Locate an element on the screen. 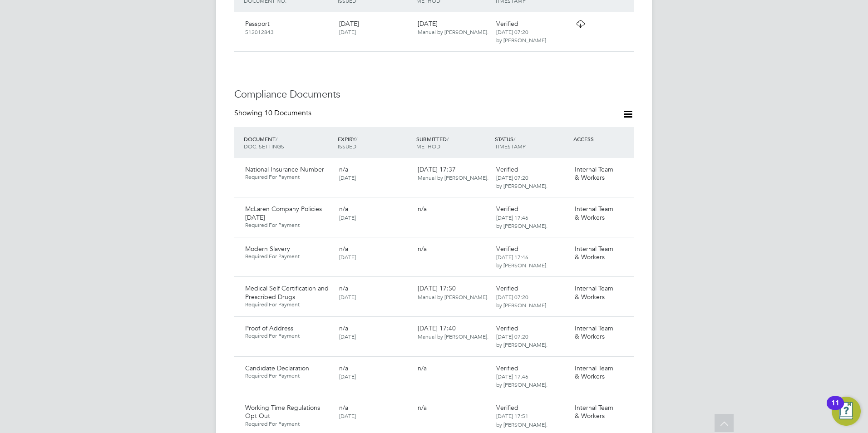  span: TIMESTAMP is located at coordinates (510, 146).